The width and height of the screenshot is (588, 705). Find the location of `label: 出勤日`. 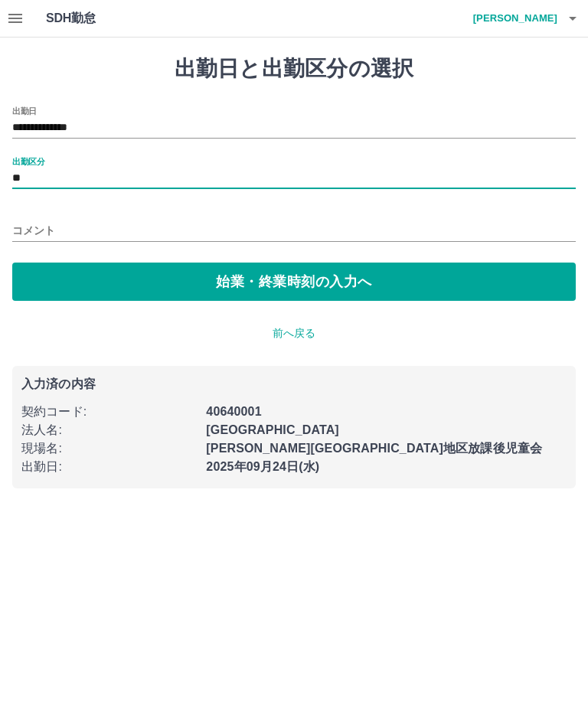

label: 出勤日 is located at coordinates (24, 110).